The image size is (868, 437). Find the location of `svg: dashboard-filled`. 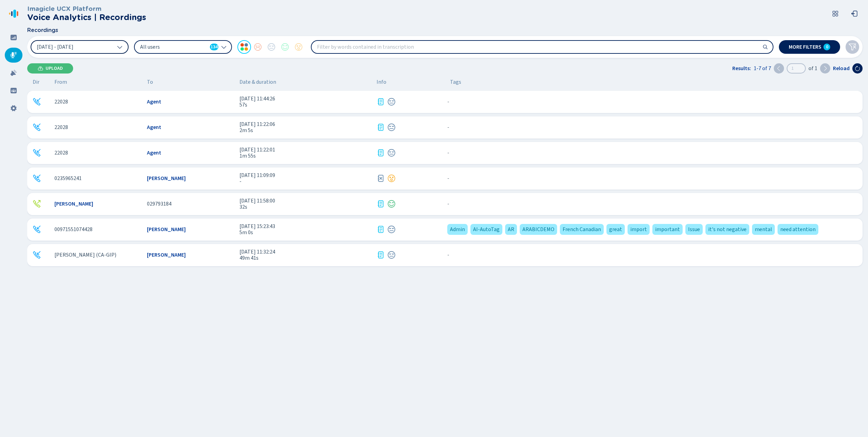

svg: dashboard-filled is located at coordinates (14, 38).